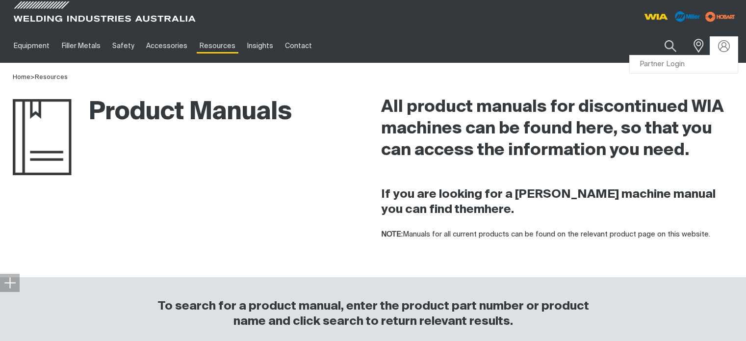 This screenshot has height=341, width=746. I want to click on a: Accessories, so click(167, 46).